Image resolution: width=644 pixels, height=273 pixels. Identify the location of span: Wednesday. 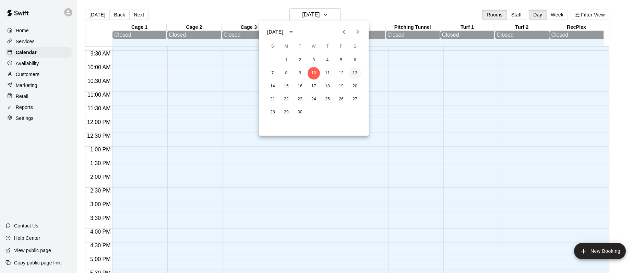
(313, 46).